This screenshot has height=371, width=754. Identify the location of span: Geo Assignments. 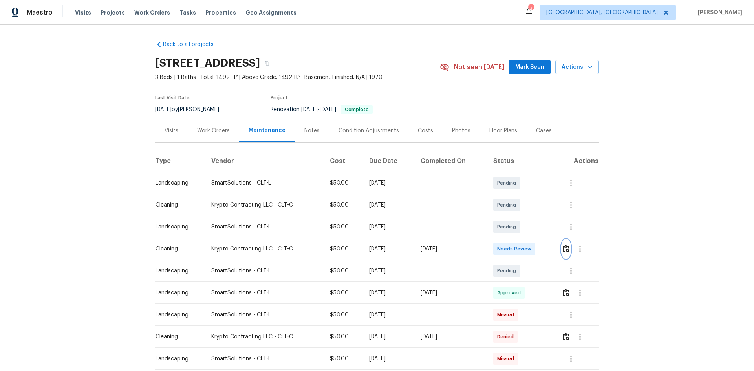
(271, 13).